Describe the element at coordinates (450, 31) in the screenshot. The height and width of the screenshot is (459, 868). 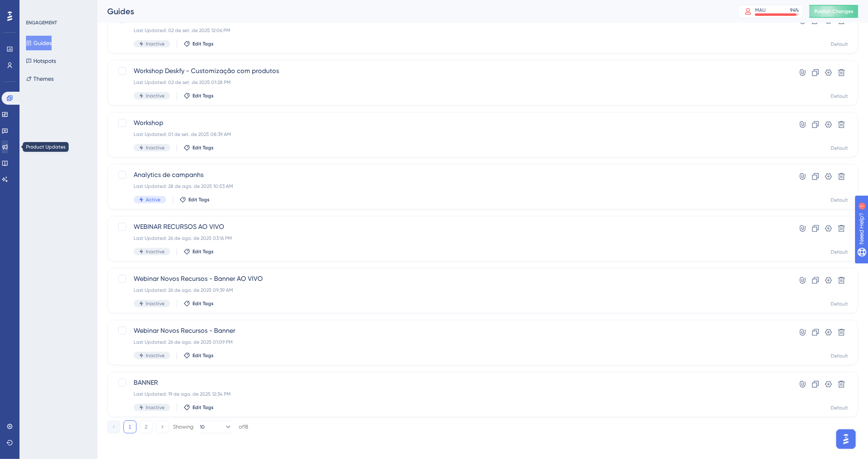
I see `div: Last Updated: 02 de set. de 2025 12:06 PM` at that location.